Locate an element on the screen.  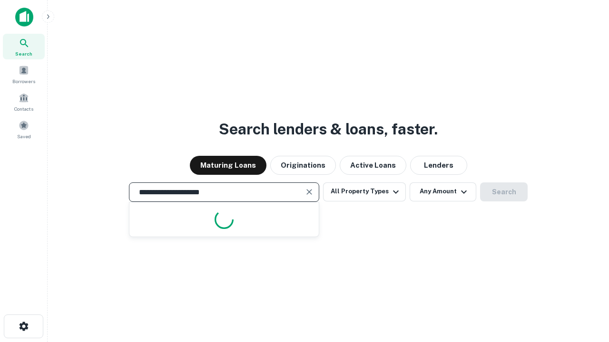
span: Saved is located at coordinates (24, 136).